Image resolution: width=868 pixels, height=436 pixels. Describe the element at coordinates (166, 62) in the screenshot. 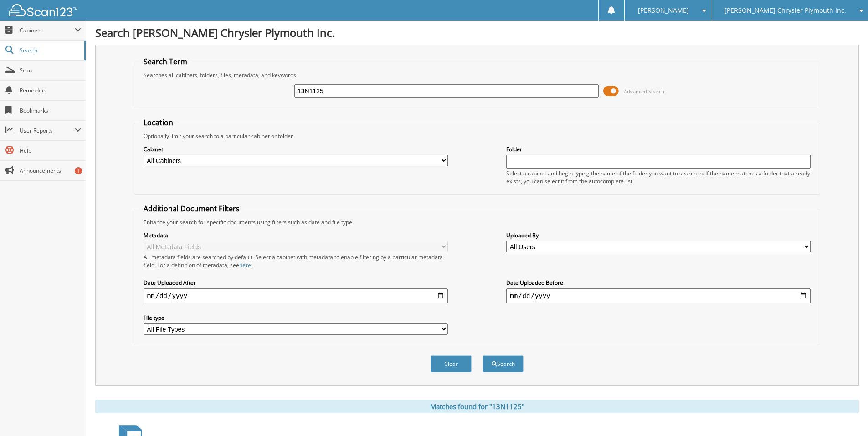

I see `legend: Search Term` at that location.